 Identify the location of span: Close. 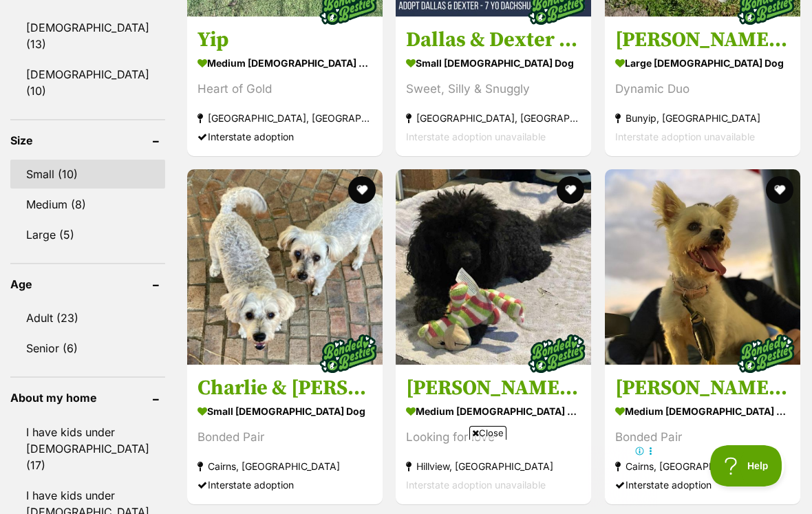
(488, 433).